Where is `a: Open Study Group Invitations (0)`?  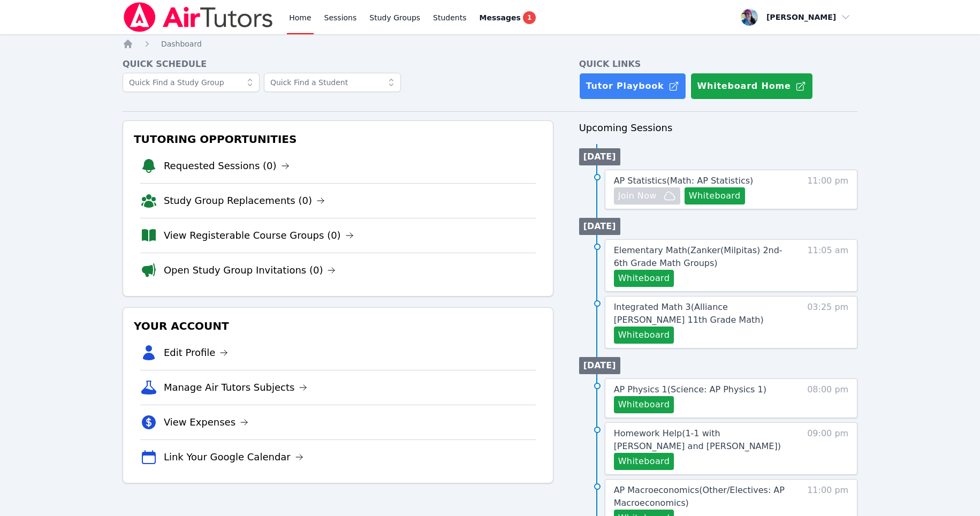
a: Open Study Group Invitations (0) is located at coordinates (250, 270).